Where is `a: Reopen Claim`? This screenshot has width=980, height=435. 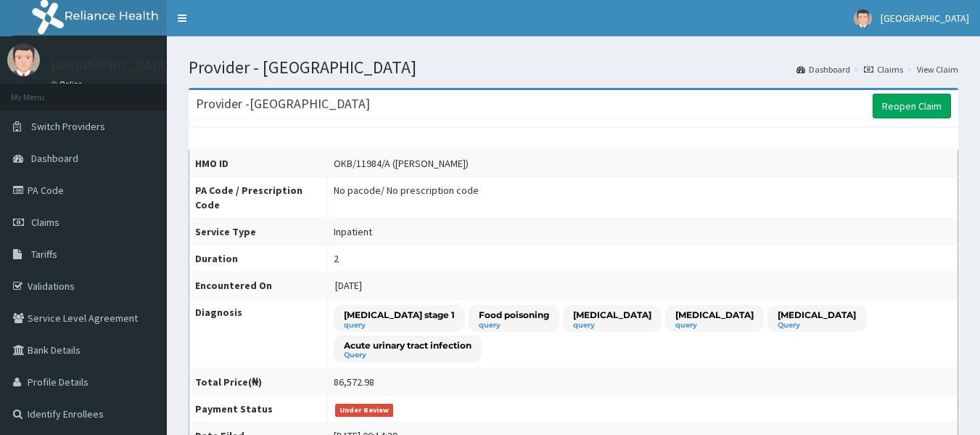 a: Reopen Claim is located at coordinates (912, 106).